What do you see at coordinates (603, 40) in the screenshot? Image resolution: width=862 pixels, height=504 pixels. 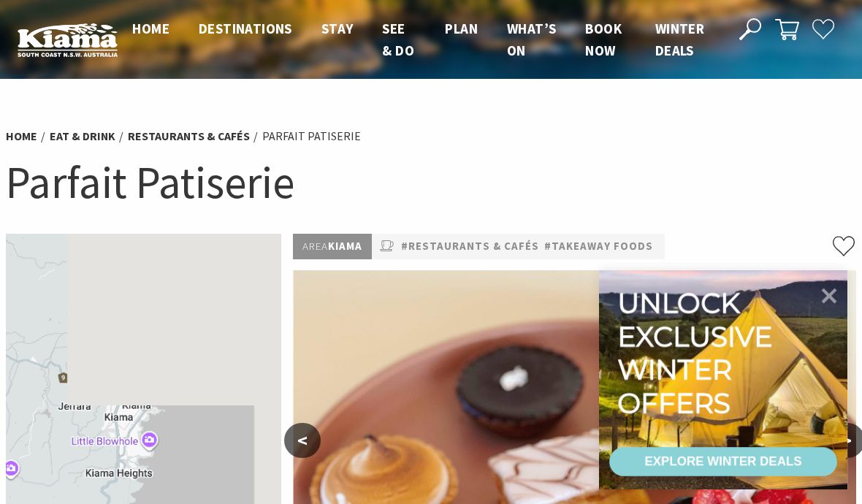 I see `span: Book now` at bounding box center [603, 40].